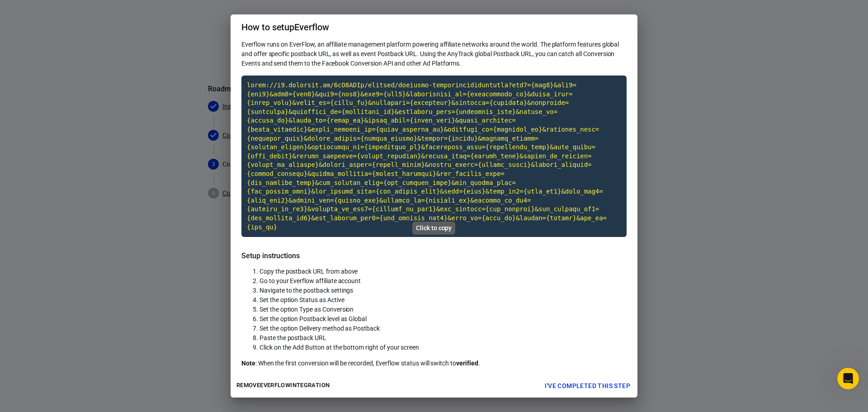  I want to click on h2: How to setup Everflow, so click(434, 27).